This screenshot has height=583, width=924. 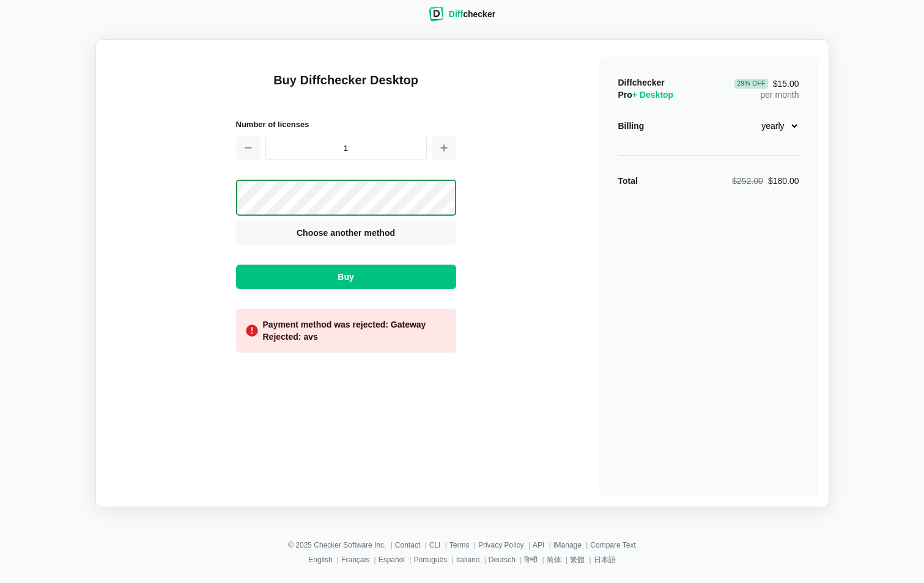 I want to click on span: + Desktop, so click(x=653, y=94).